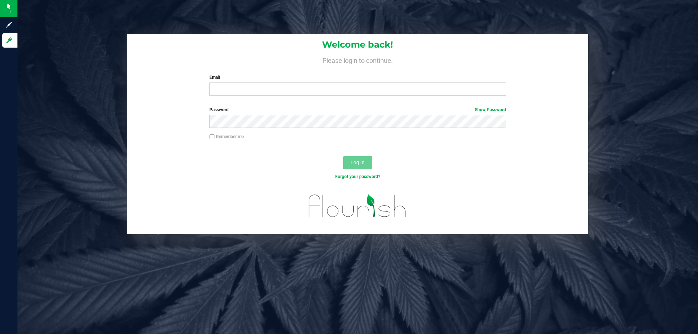 The image size is (698, 334). What do you see at coordinates (9, 25) in the screenshot?
I see `inline-svg: Sign up` at bounding box center [9, 25].